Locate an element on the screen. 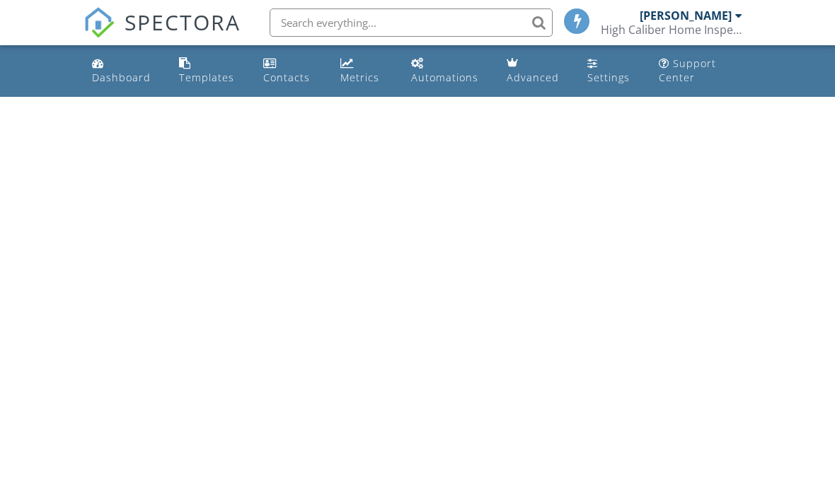 Image resolution: width=835 pixels, height=504 pixels. a: Settings is located at coordinates (611, 70).